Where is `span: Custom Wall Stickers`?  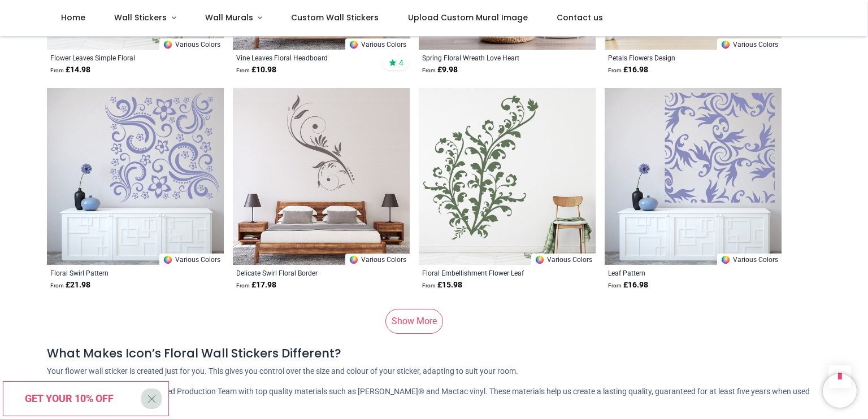
span: Custom Wall Stickers is located at coordinates (334, 17).